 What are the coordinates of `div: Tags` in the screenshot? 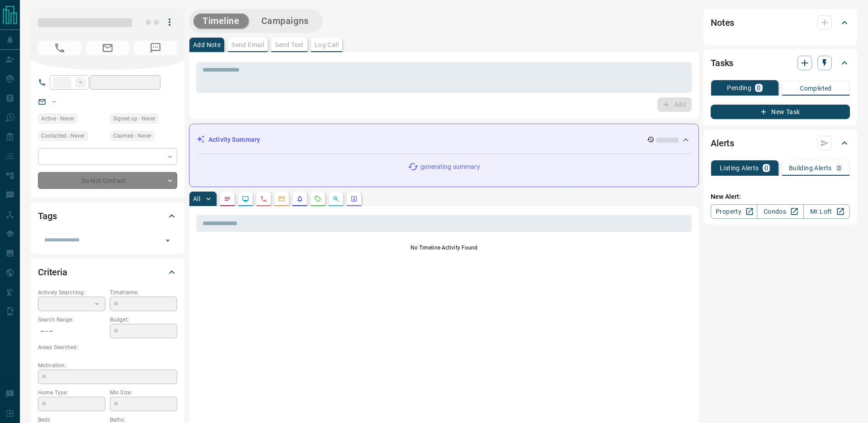 It's located at (108, 216).